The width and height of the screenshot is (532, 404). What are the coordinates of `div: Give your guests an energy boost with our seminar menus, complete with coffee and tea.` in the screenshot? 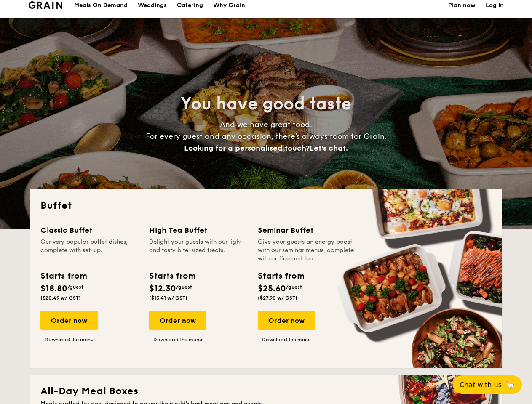 It's located at (307, 250).